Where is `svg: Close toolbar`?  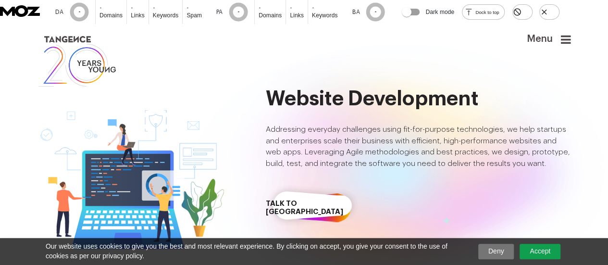
svg: Close toolbar is located at coordinates (545, 12).